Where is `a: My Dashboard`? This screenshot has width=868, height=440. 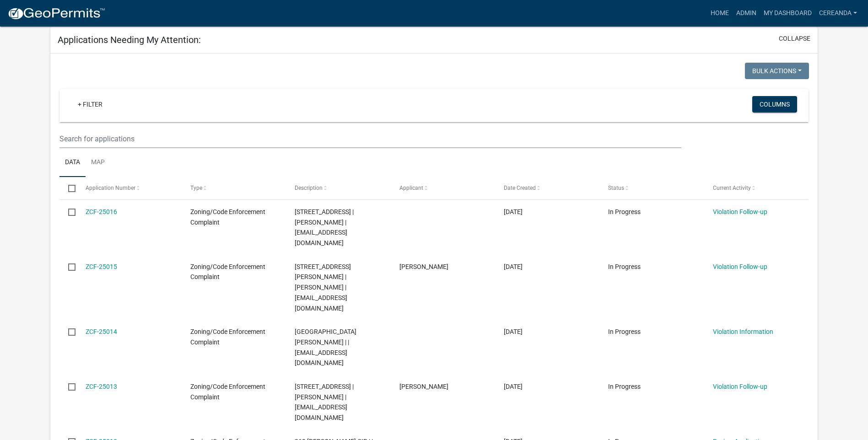 a: My Dashboard is located at coordinates (787, 14).